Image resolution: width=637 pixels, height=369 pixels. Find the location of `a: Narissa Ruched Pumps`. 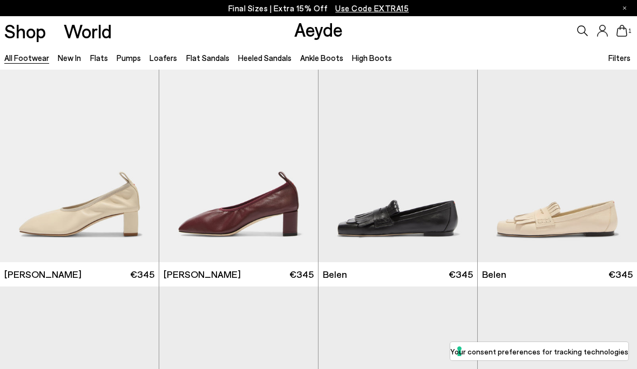

a: Narissa Ruched Pumps is located at coordinates (239, 163).